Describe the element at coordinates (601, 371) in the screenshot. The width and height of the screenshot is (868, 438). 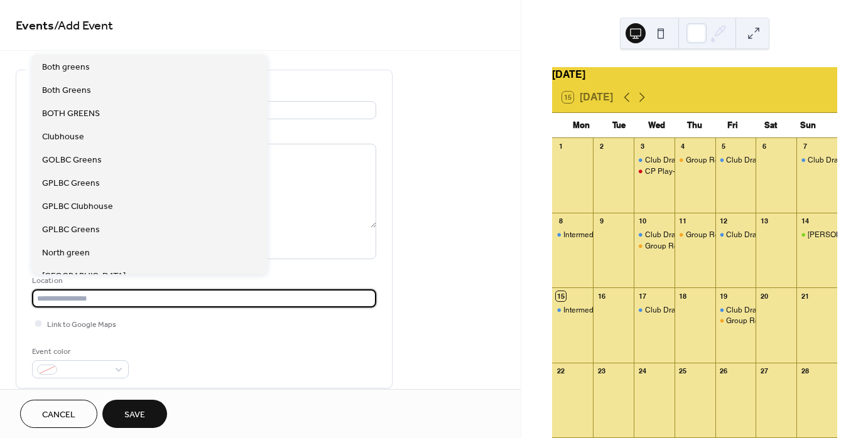
I see `div: 23` at that location.